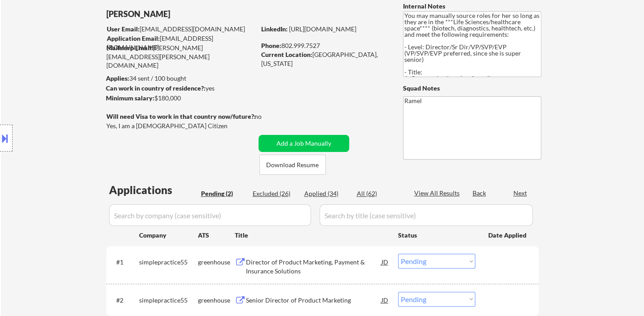 The width and height of the screenshot is (644, 316). What do you see at coordinates (210, 215) in the screenshot?
I see `input: Search by company (case sensitive)` at bounding box center [210, 215].